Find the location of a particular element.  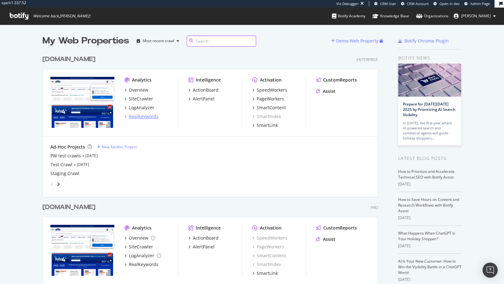

div: New Ad-Hoc Project is located at coordinates (119, 147).